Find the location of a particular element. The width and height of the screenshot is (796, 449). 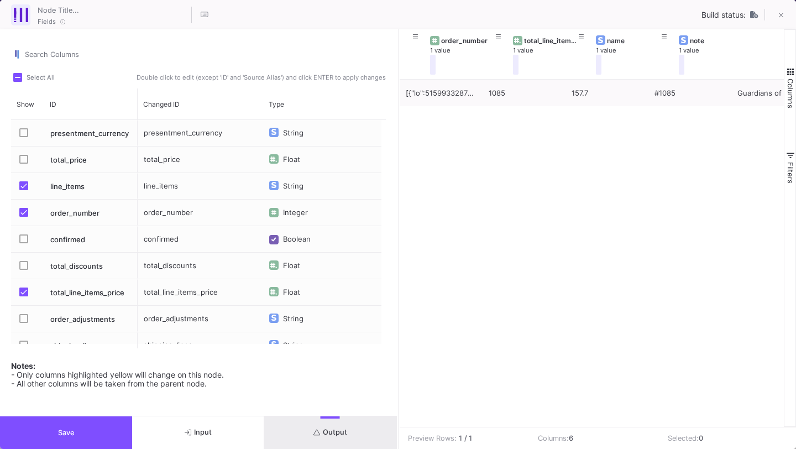

span: Save is located at coordinates (66, 432).